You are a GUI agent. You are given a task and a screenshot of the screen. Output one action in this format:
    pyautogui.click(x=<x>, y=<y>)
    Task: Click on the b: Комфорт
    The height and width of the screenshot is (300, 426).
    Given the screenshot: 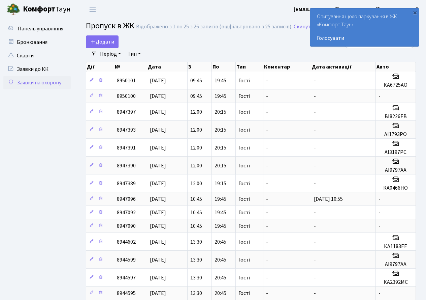 What is the action you would take?
    pyautogui.click(x=39, y=9)
    